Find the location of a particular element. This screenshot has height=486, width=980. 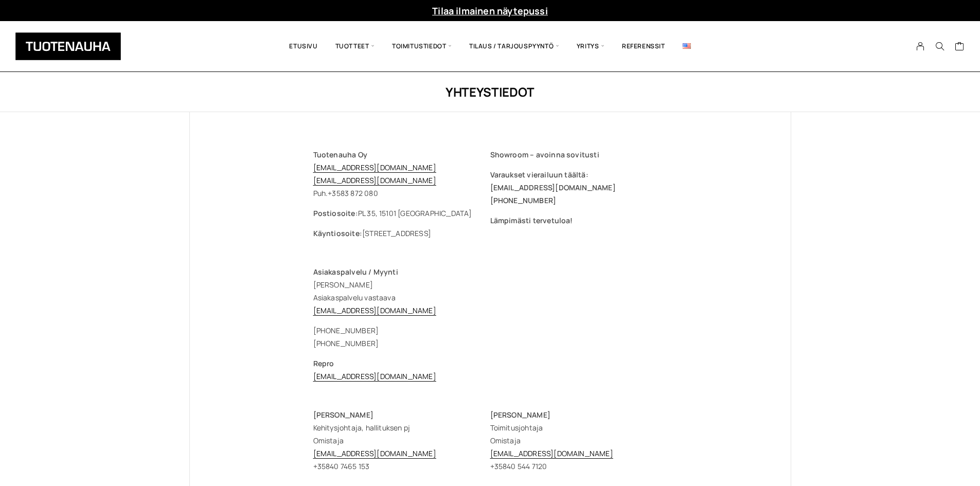

span: Showroom – avoinna sovitusti is located at coordinates (545, 155).